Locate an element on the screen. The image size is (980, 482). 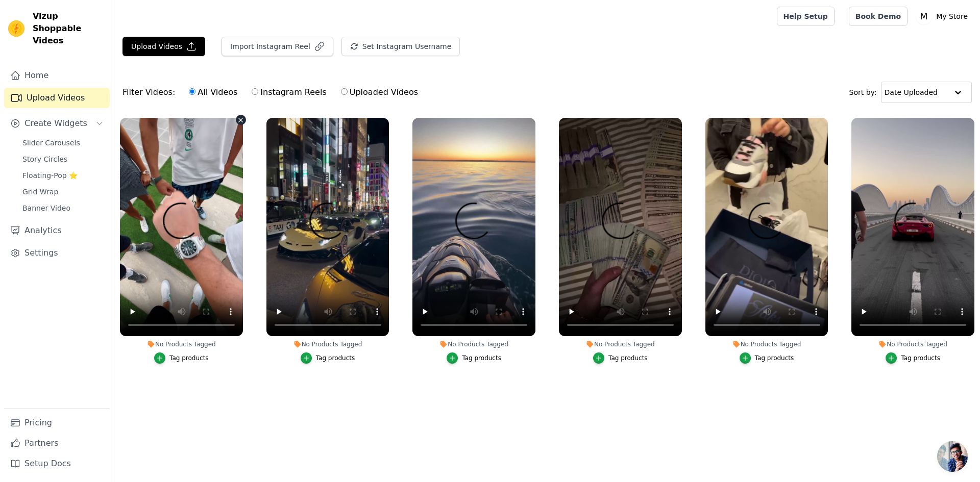
a: Settings is located at coordinates (57, 253).